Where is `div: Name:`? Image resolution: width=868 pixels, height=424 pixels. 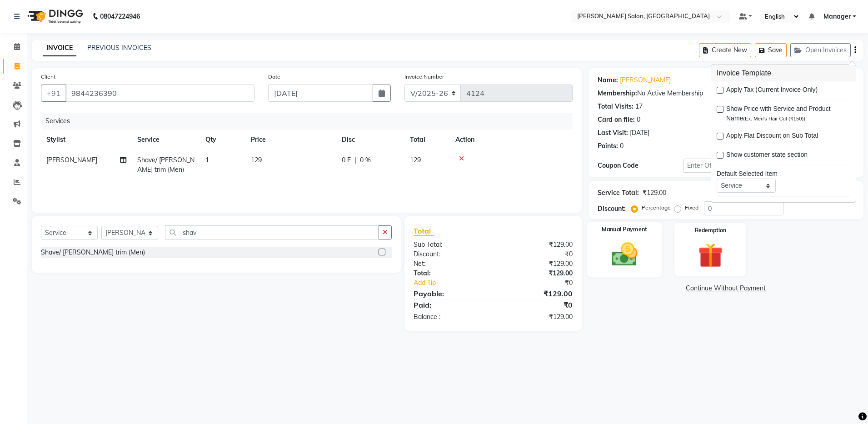 div: Name: is located at coordinates (608, 80).